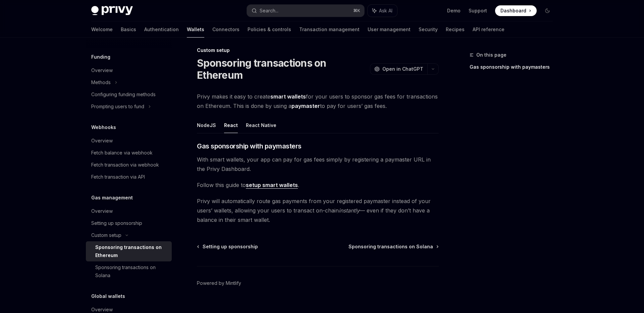 This screenshot has height=313, width=644. What do you see at coordinates (108, 296) in the screenshot?
I see `h5: Global wallets` at bounding box center [108, 296].